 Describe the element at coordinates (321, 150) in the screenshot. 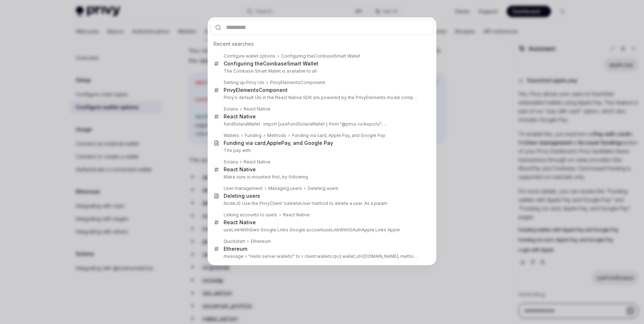

I see `p: The pay with` at that location.